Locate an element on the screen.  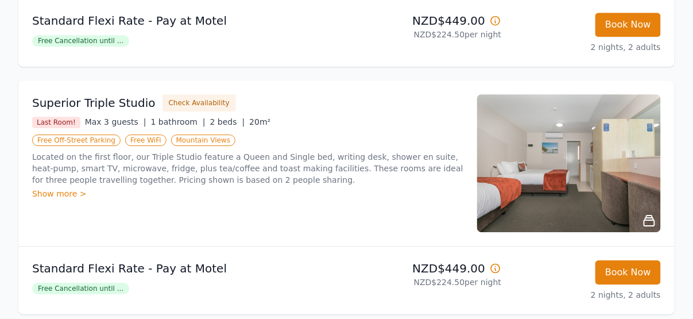
span: Mountain Views is located at coordinates (203, 140).